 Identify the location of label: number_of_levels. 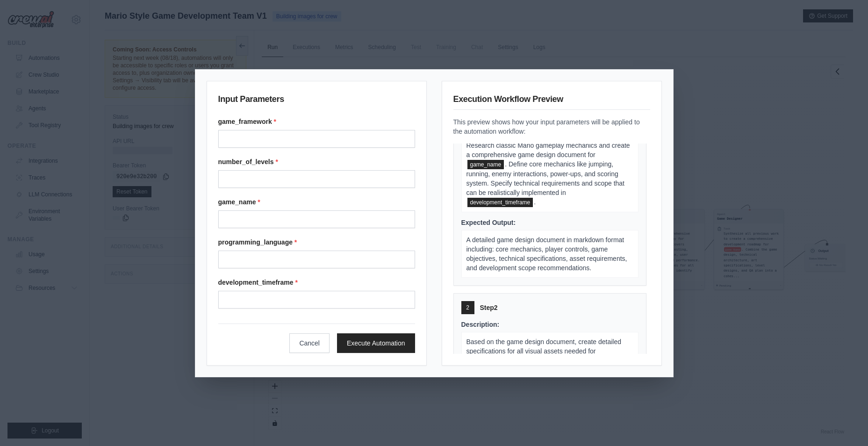
(317, 162).